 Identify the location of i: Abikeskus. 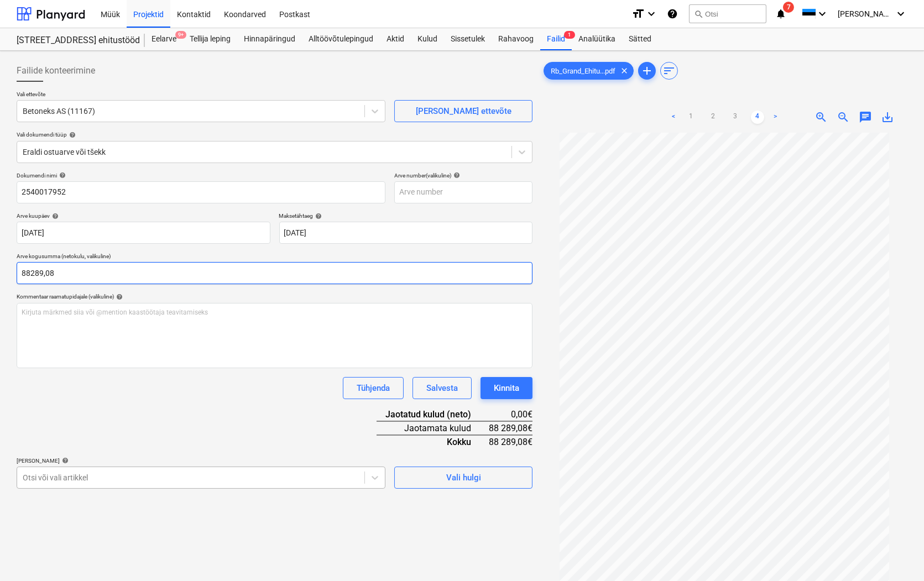
(673, 14).